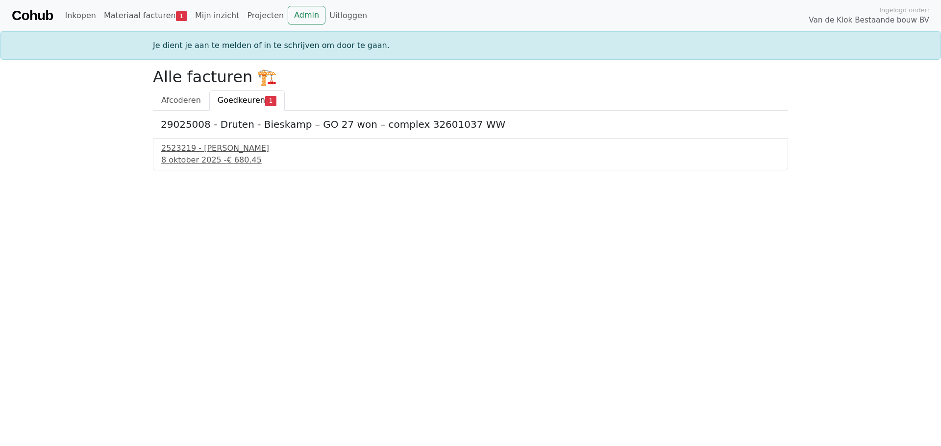 This screenshot has height=446, width=941. Describe the element at coordinates (32, 16) in the screenshot. I see `a: Cohub` at that location.